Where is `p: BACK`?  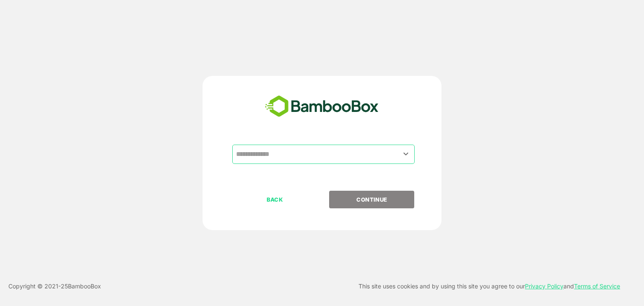
p: BACK is located at coordinates (275, 199).